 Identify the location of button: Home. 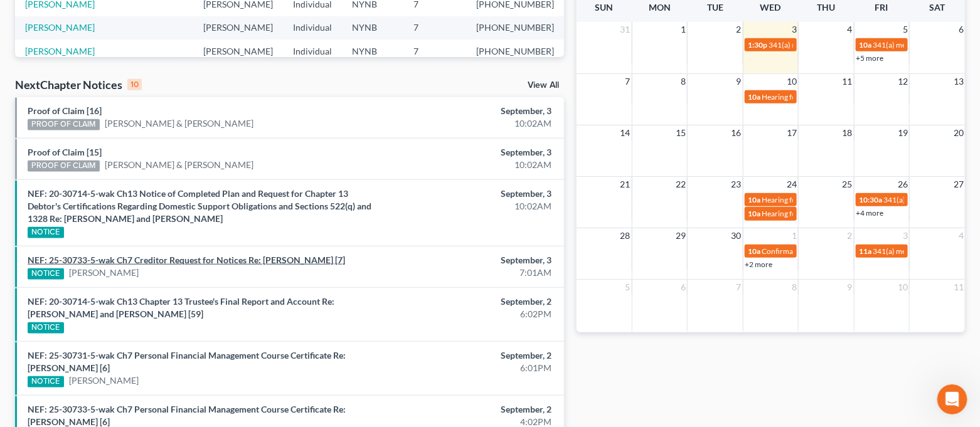
(209, 17).